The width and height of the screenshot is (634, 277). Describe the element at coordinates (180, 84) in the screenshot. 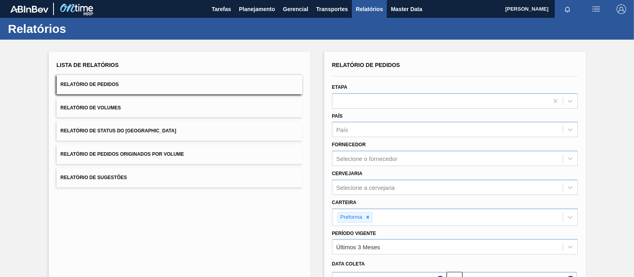

I see `button: Relatório de Pedidos` at that location.